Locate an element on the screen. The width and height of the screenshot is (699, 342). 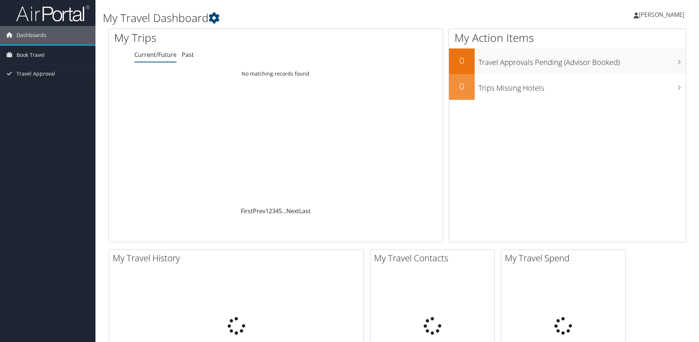
h2: My Travel Spend is located at coordinates (565, 258).